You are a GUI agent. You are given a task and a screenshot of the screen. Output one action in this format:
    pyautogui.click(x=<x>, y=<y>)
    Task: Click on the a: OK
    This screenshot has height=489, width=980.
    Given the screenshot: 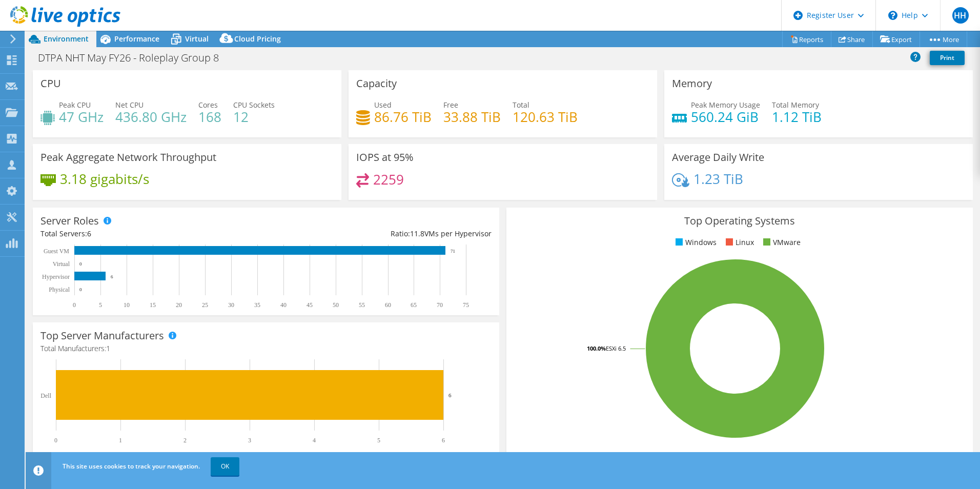 What is the action you would take?
    pyautogui.click(x=225, y=466)
    